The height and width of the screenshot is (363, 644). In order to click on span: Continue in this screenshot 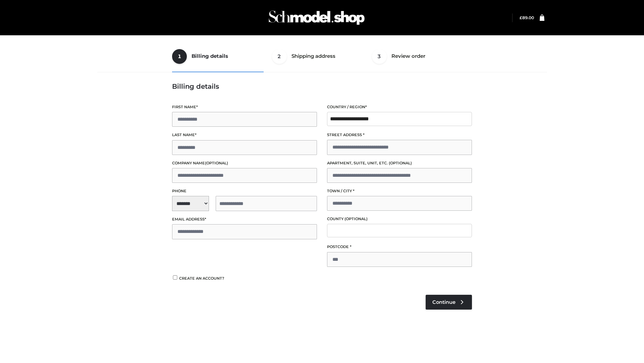, I will do `click(444, 302)`.